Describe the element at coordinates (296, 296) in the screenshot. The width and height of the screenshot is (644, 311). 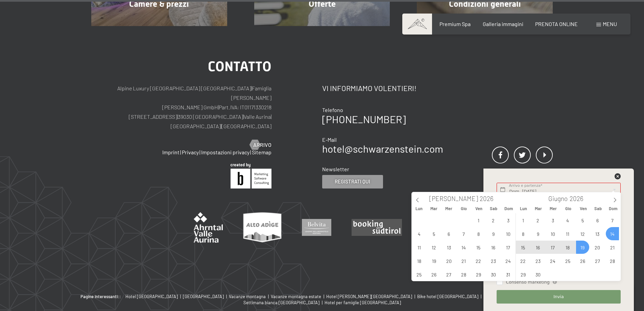
I see `span: Vacanze montagna estate` at that location.